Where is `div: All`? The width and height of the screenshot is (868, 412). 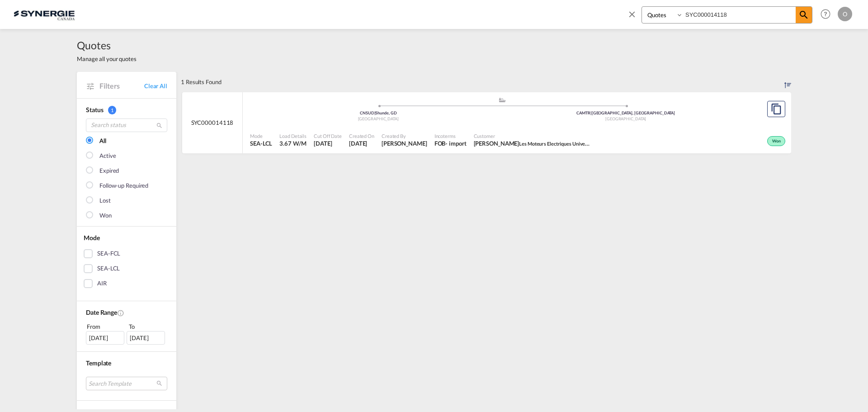 div: All is located at coordinates (103, 141).